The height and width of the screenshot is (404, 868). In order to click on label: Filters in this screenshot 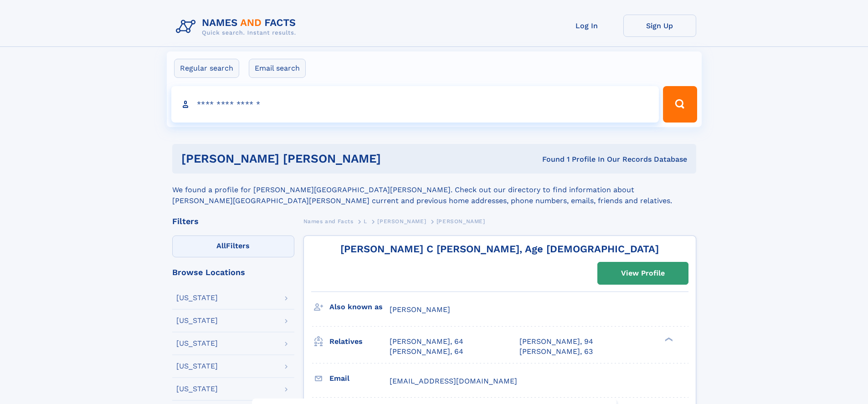, I will do `click(233, 247)`.